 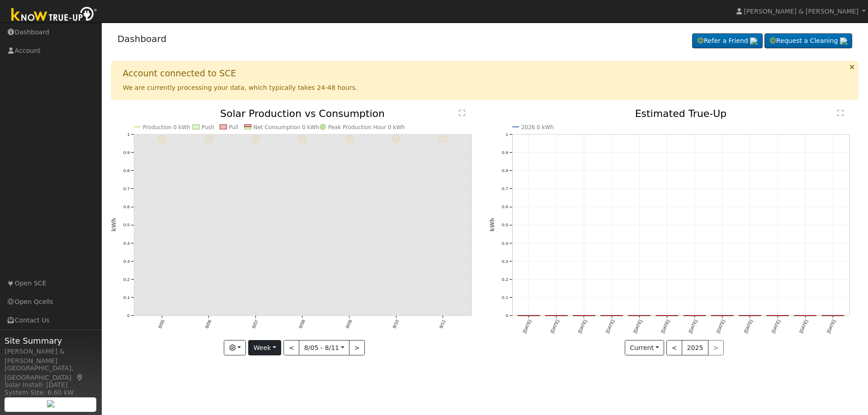 I want to click on a: Request a Cleaning, so click(x=808, y=41).